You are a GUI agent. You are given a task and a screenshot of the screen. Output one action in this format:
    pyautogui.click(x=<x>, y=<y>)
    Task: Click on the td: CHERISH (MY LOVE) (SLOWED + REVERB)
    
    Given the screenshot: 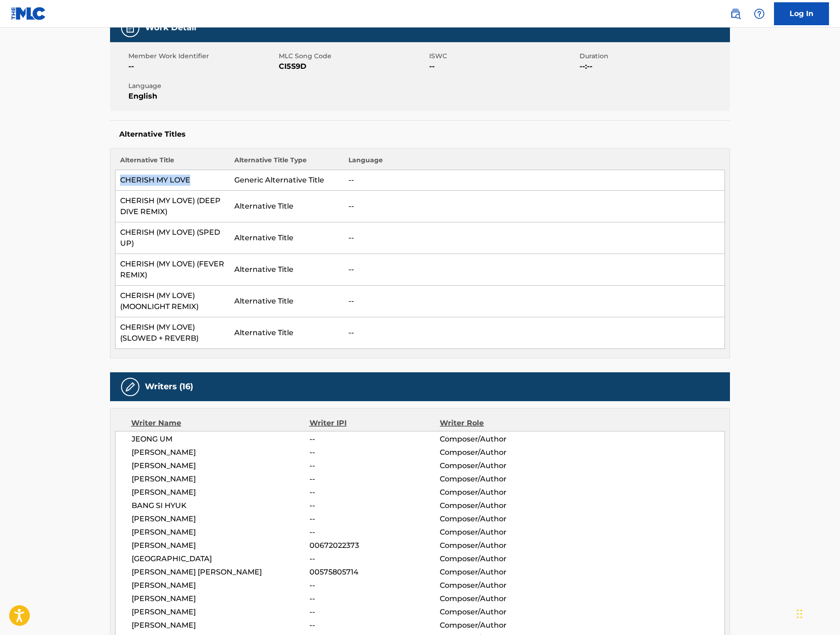 What is the action you would take?
    pyautogui.click(x=172, y=333)
    